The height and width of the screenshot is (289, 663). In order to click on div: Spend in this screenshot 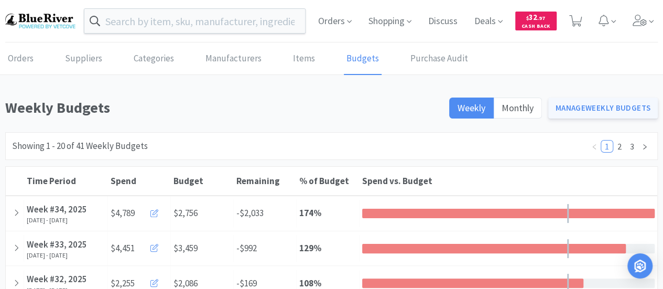, I will do `click(139, 181)`.